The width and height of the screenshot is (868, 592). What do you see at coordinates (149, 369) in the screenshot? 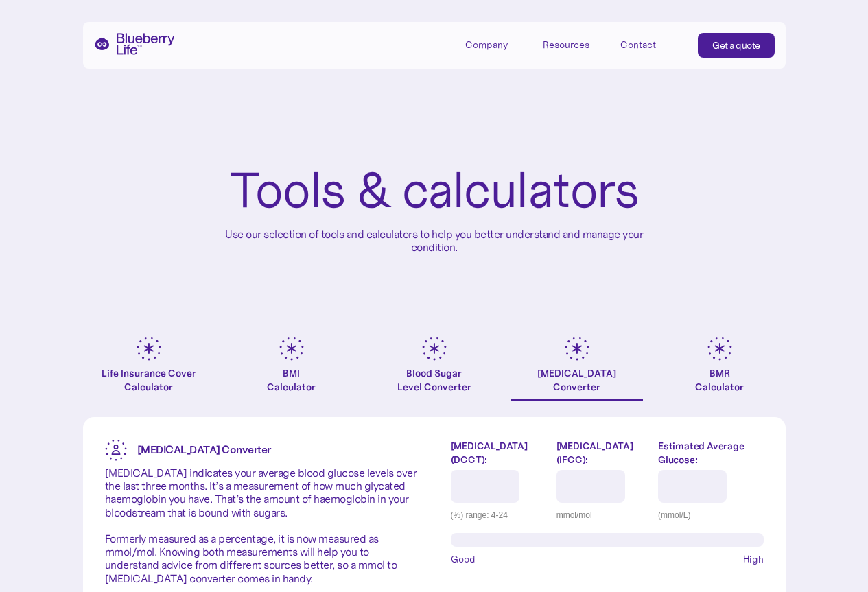
I see `a: Life Insurance Cover Calculator` at bounding box center [149, 369].